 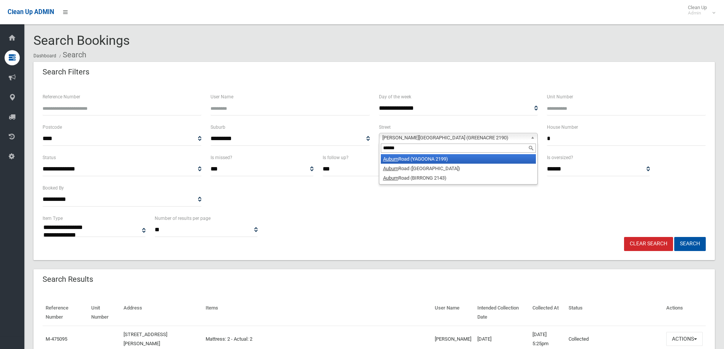 I want to click on label: Suburb, so click(x=218, y=127).